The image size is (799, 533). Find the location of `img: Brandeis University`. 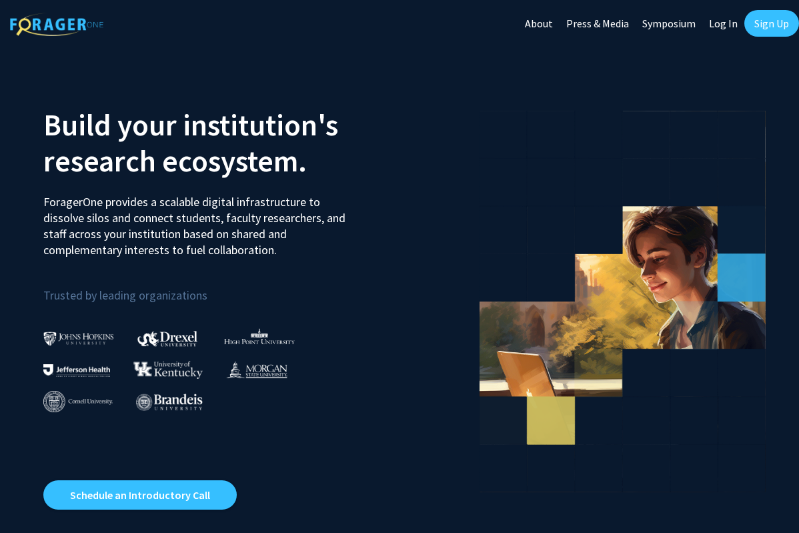

img: Brandeis University is located at coordinates (169, 402).